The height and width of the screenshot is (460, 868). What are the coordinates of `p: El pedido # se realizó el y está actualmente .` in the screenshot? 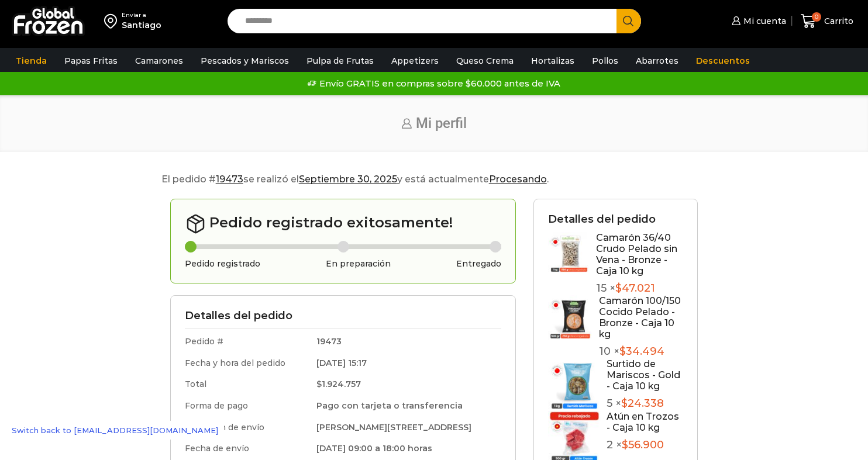 It's located at (434, 179).